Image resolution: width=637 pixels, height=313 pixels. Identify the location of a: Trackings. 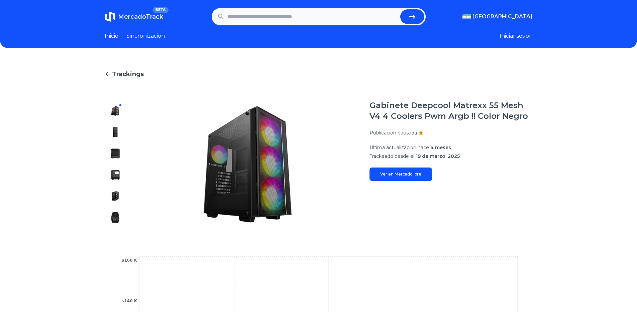
(318, 74).